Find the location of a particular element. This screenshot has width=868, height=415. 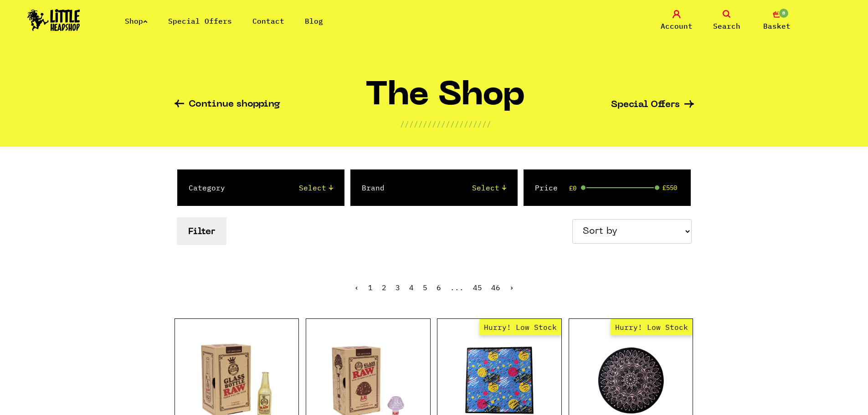

a: 1 is located at coordinates (371, 287).